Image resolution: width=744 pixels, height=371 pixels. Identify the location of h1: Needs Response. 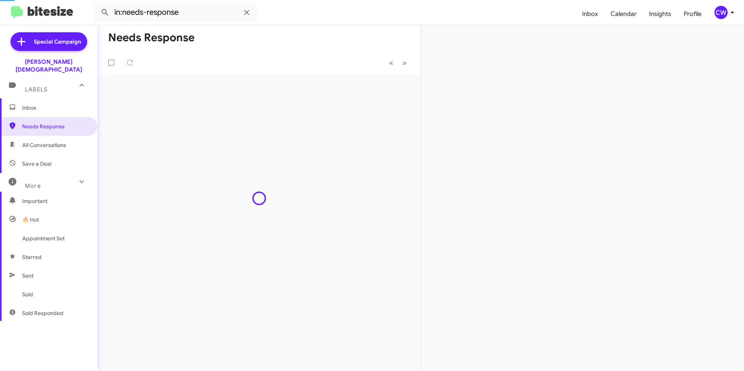
(151, 38).